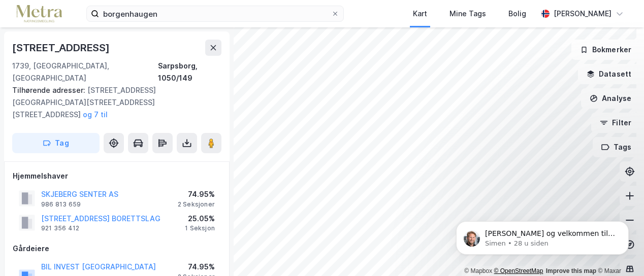 The width and height of the screenshot is (644, 276). What do you see at coordinates (609, 74) in the screenshot?
I see `button: Datasett` at bounding box center [609, 74].